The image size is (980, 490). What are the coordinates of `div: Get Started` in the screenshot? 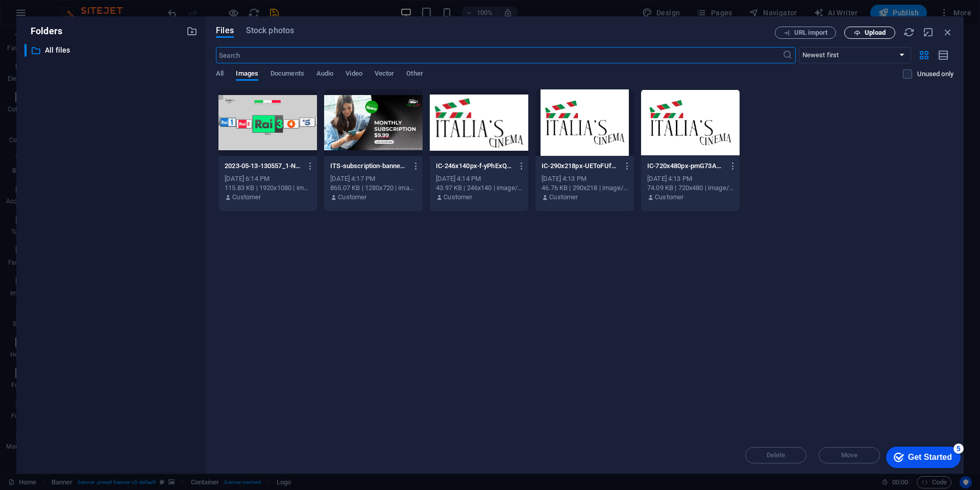 It's located at (52, 16).